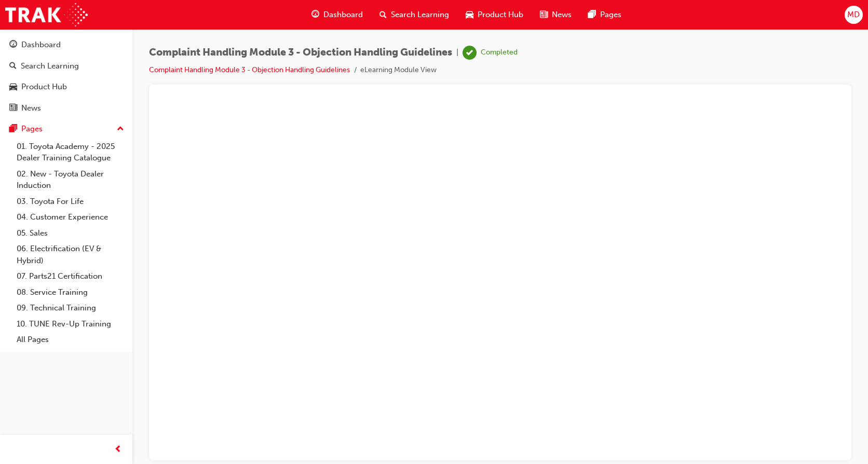 The width and height of the screenshot is (868, 464). What do you see at coordinates (605, 15) in the screenshot?
I see `a: pages-iconPages` at bounding box center [605, 15].